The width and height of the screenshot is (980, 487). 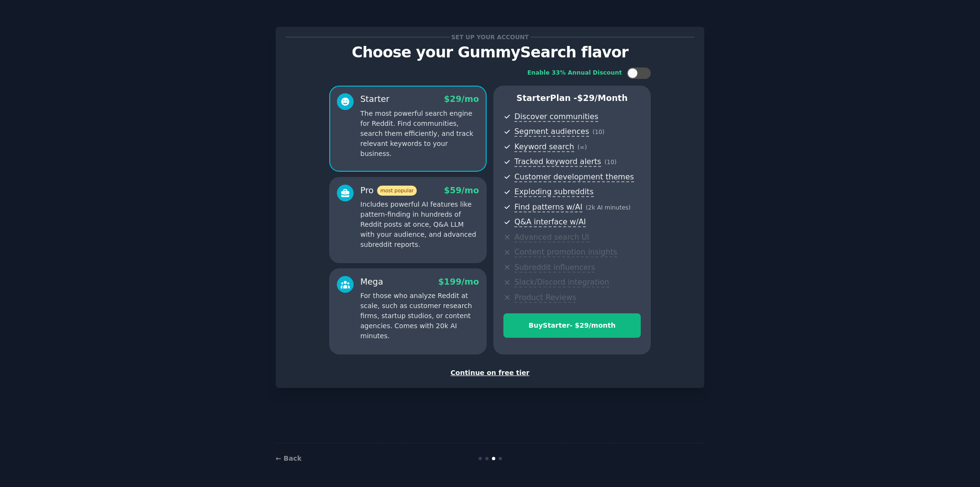 What do you see at coordinates (550, 222) in the screenshot?
I see `span: Q&A interface w/AI` at bounding box center [550, 222].